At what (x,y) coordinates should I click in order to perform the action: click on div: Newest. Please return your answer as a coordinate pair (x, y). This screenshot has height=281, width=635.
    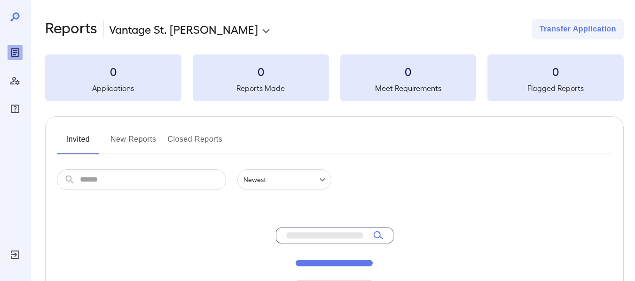
    Looking at the image, I should click on (284, 180).